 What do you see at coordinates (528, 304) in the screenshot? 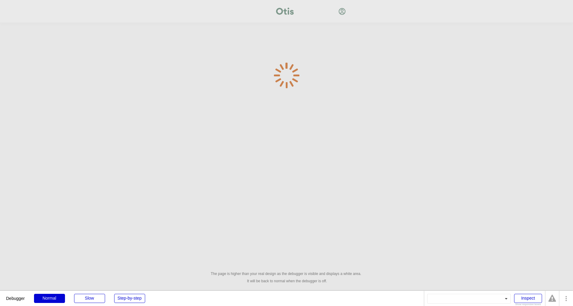
I see `div: Show responsive boxes` at bounding box center [528, 304].